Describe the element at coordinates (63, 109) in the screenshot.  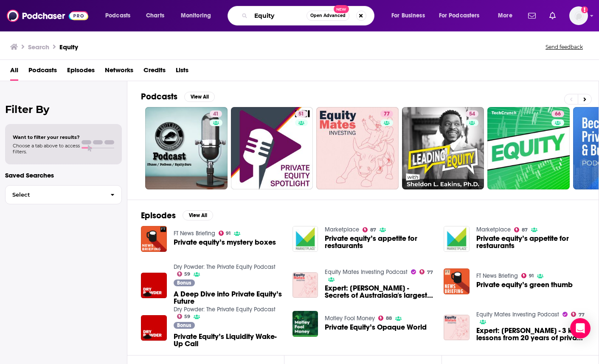
I see `h2: Filter By` at that location.